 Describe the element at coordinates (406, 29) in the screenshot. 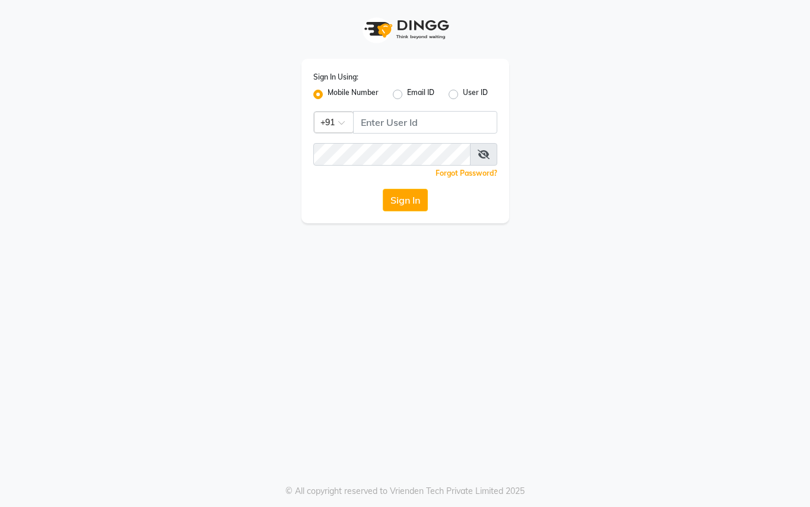

I see `img: logo1.svg` at that location.